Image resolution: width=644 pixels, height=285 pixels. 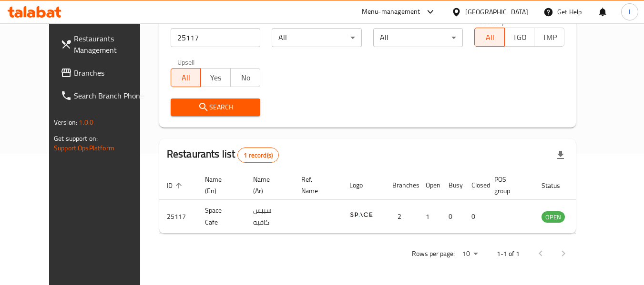 What do you see at coordinates (429, 216) in the screenshot?
I see `td: 1` at bounding box center [429, 216].